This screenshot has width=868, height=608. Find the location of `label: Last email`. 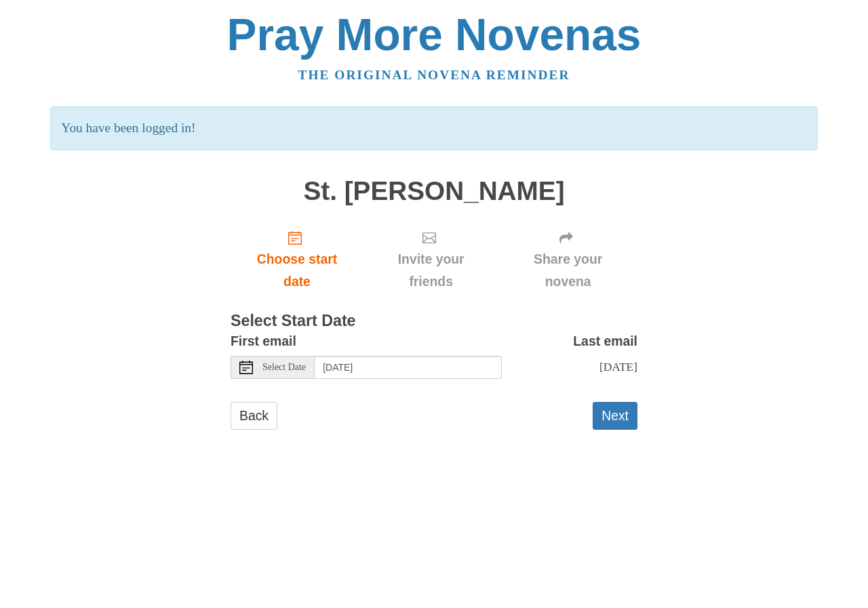

label: Last email is located at coordinates (605, 341).